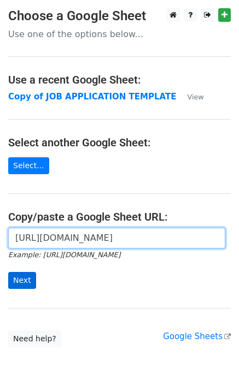 The image size is (239, 391). What do you see at coordinates (211, 365) in the screenshot?
I see `div: Chat Widget` at bounding box center [211, 365].